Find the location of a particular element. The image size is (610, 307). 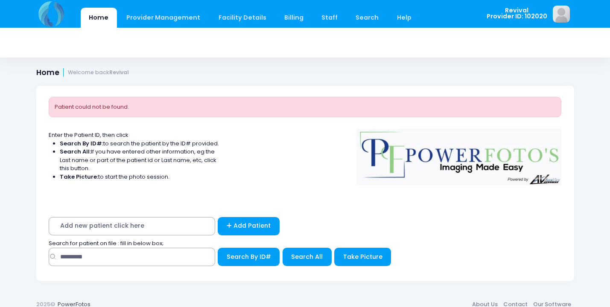

span: Enter the Patient ID, then click is located at coordinates (88, 135).